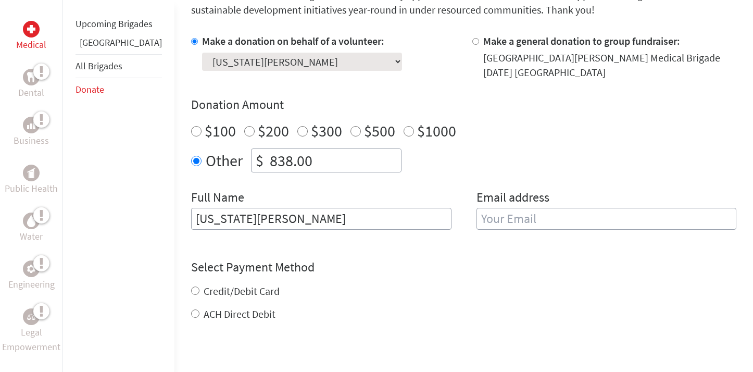 The image size is (753, 372). Describe the element at coordinates (436, 131) in the screenshot. I see `label: $1000` at that location.